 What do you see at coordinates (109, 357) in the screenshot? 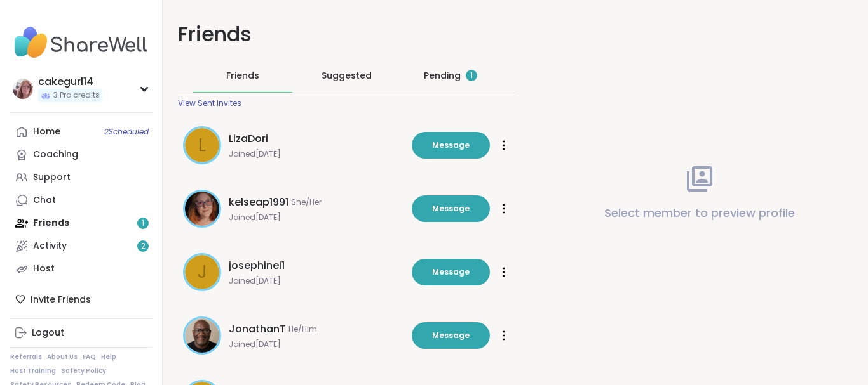
I see `a: Help` at bounding box center [109, 357].